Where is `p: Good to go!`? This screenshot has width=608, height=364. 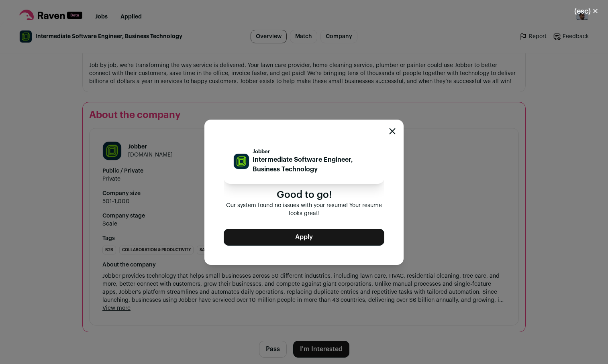
p: Good to go! is located at coordinates (304, 195).